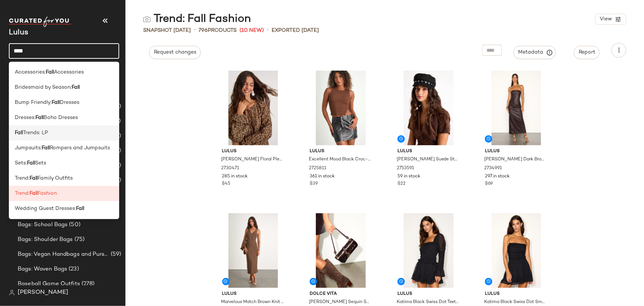 The height and width of the screenshot is (306, 644). Describe the element at coordinates (69, 72) in the screenshot. I see `span: Accessories` at that location.